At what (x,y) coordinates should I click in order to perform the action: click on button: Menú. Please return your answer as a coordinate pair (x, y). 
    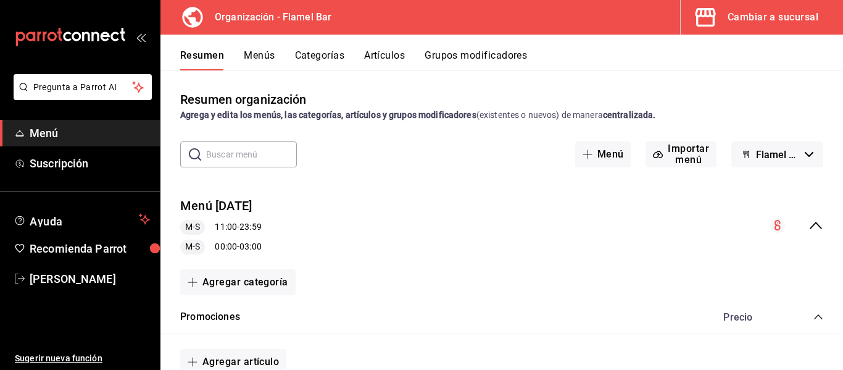
    Looking at the image, I should click on (603, 154).